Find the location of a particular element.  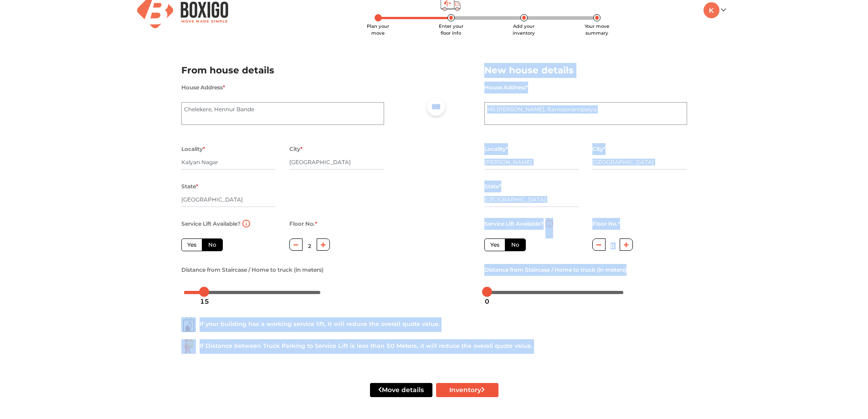

span: Plan your move is located at coordinates (378, 30).